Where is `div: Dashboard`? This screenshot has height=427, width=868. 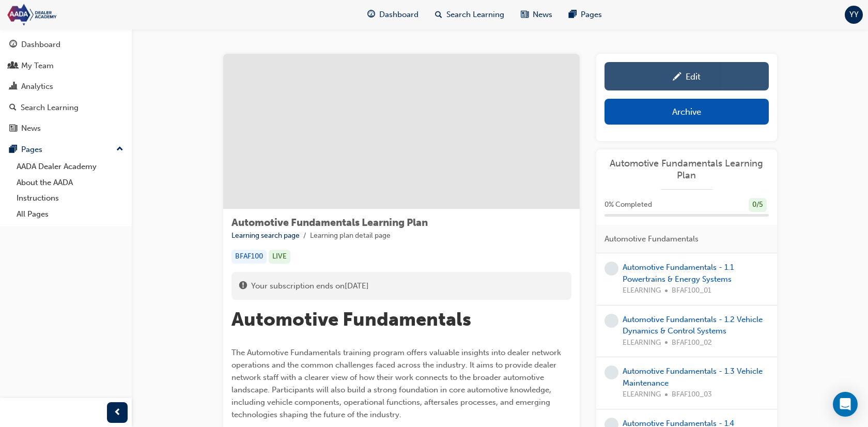 div: Dashboard is located at coordinates (41, 44).